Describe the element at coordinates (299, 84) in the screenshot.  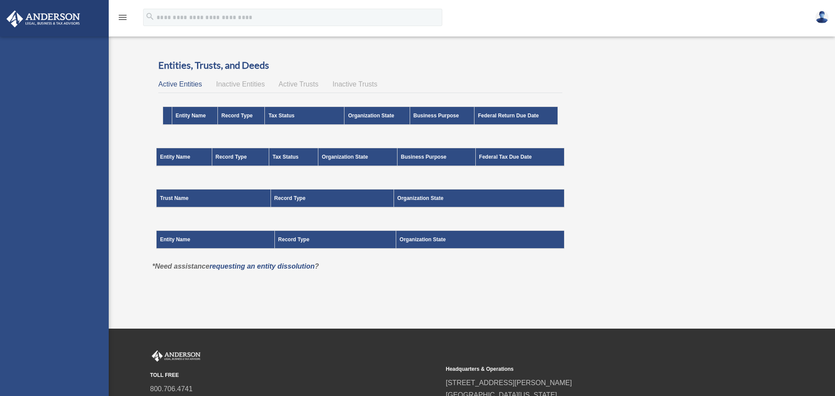
I see `span: Active Trusts` at that location.